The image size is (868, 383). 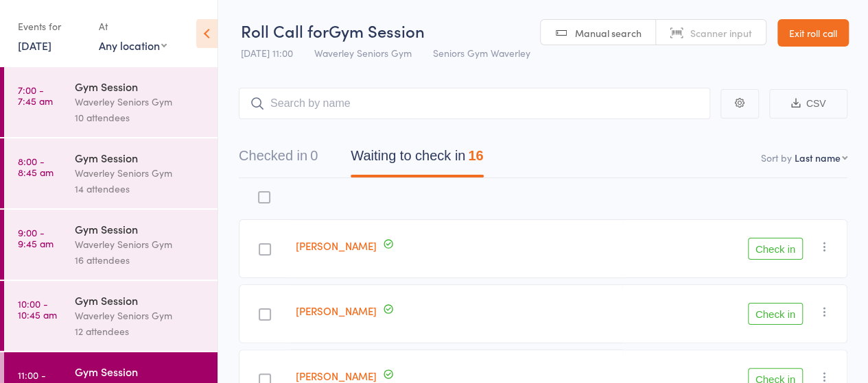 What do you see at coordinates (37, 309) in the screenshot?
I see `time: 10:00 - 10:45 am` at bounding box center [37, 309].